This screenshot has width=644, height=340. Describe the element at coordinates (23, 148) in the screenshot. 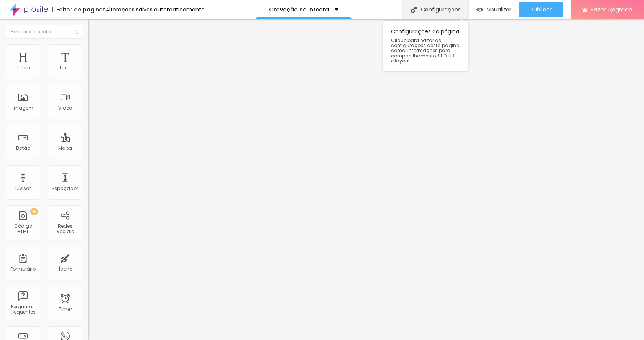

I see `div: Botão` at that location.